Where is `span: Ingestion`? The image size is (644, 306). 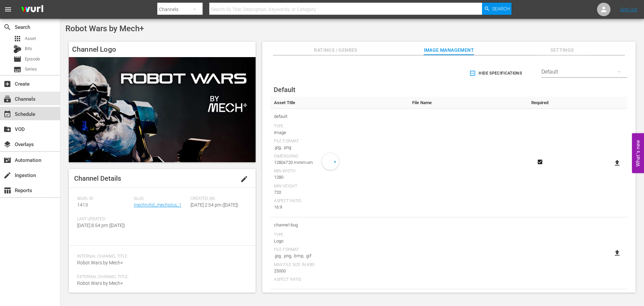 span: Ingestion is located at coordinates (8, 175).